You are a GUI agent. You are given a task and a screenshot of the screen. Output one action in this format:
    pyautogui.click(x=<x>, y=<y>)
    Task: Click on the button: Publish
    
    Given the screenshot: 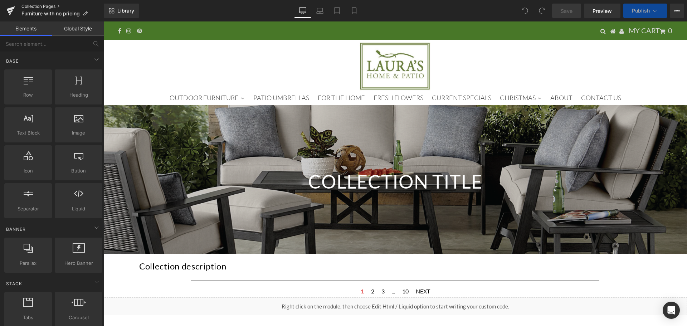 What is the action you would take?
    pyautogui.click(x=645, y=11)
    